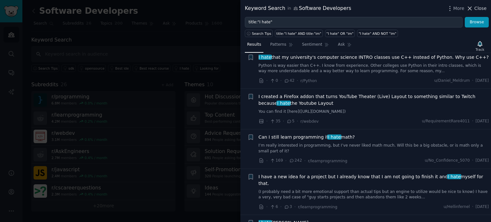 The width and height of the screenshot is (491, 222). What do you see at coordinates (477, 22) in the screenshot?
I see `button: Browse` at bounding box center [477, 22].